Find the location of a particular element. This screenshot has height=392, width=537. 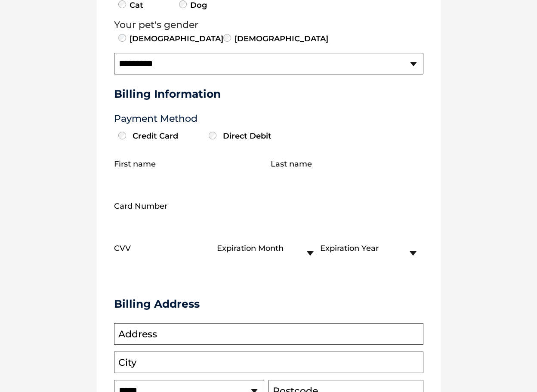

legend: Your pet's gender is located at coordinates (268, 25).